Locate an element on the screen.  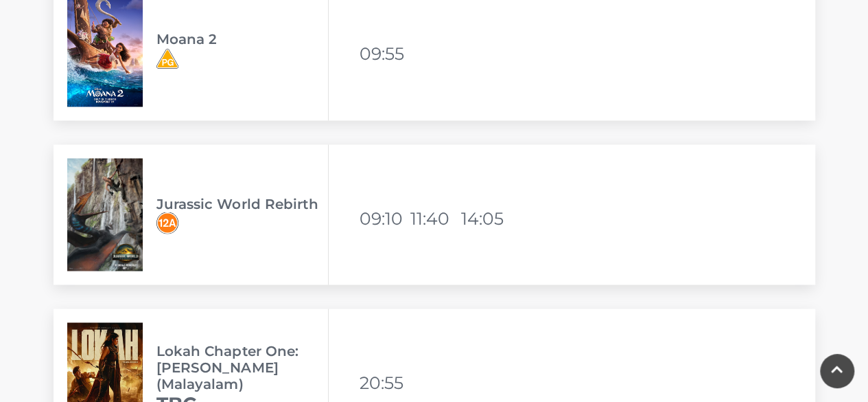
li: 09:55 is located at coordinates (383, 54).